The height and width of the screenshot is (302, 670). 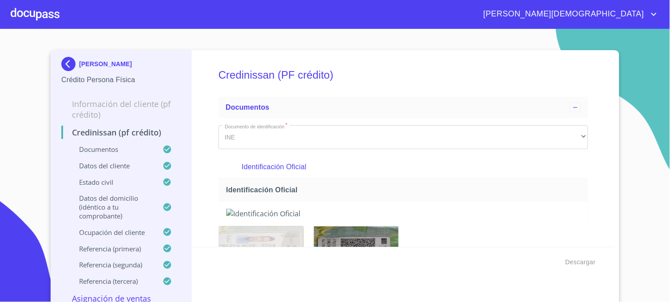 I want to click on button: Descargar, so click(x=581, y=262).